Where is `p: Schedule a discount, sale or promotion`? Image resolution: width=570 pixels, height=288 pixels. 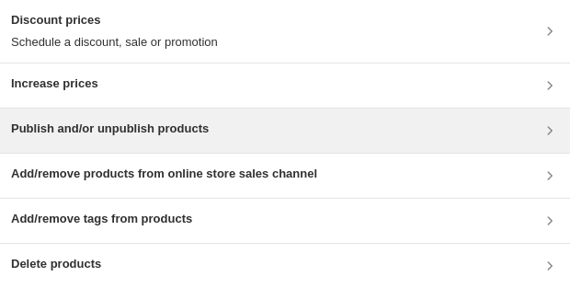
p: Schedule a discount, sale or promotion is located at coordinates (114, 42).